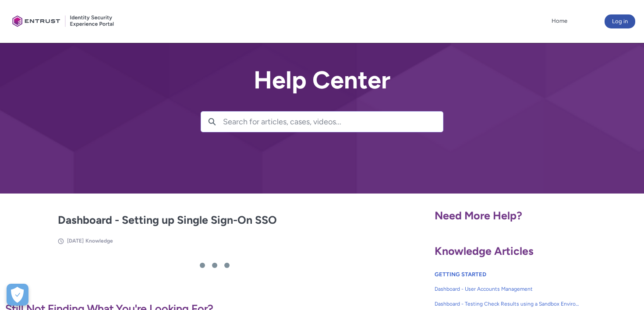 This screenshot has width=644, height=310. I want to click on a: Dashboard - User Accounts Management, so click(507, 289).